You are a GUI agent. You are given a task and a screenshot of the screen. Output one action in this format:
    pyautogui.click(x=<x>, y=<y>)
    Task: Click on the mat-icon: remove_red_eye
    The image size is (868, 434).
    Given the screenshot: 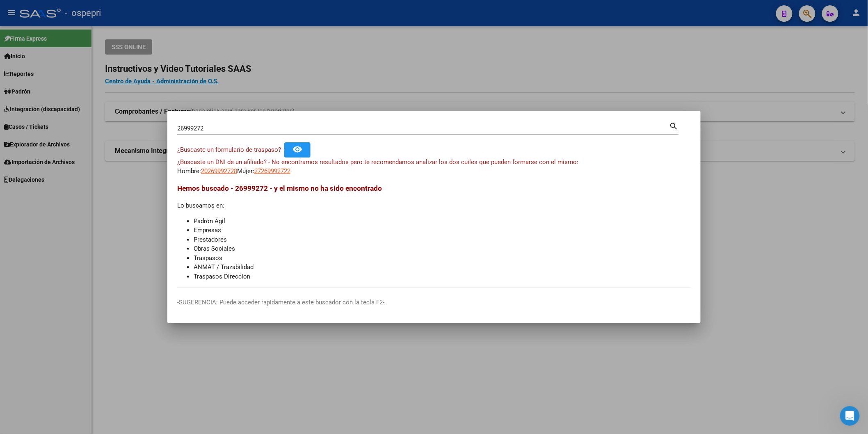 What is the action you would take?
    pyautogui.click(x=297, y=149)
    